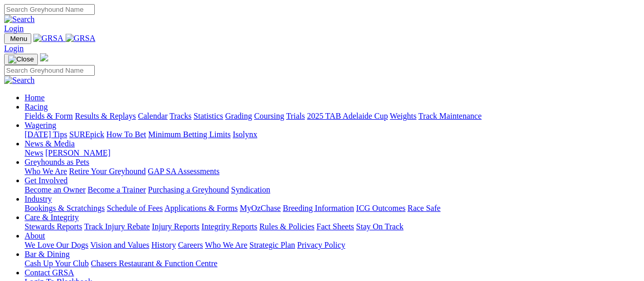 The height and width of the screenshot is (281, 644). I want to click on a: Isolynx, so click(245, 134).